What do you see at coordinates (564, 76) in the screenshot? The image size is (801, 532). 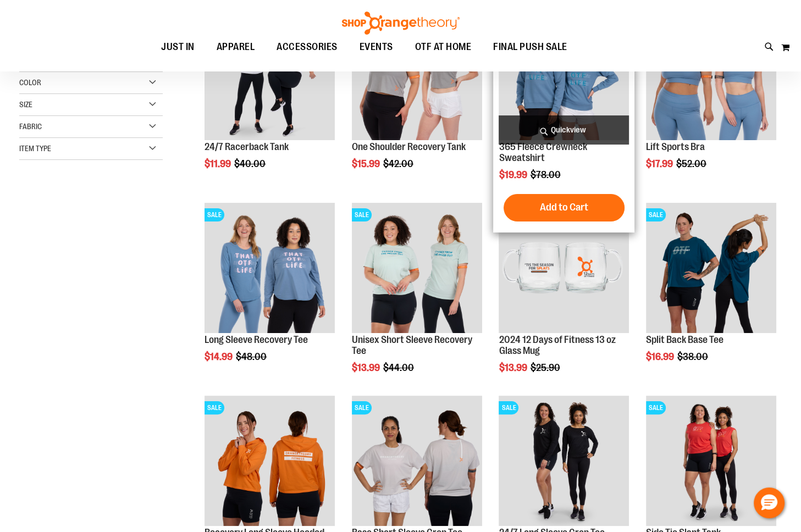 I see `a: 365 Fleece Crewneck SweatshirtSALE` at bounding box center [564, 76].